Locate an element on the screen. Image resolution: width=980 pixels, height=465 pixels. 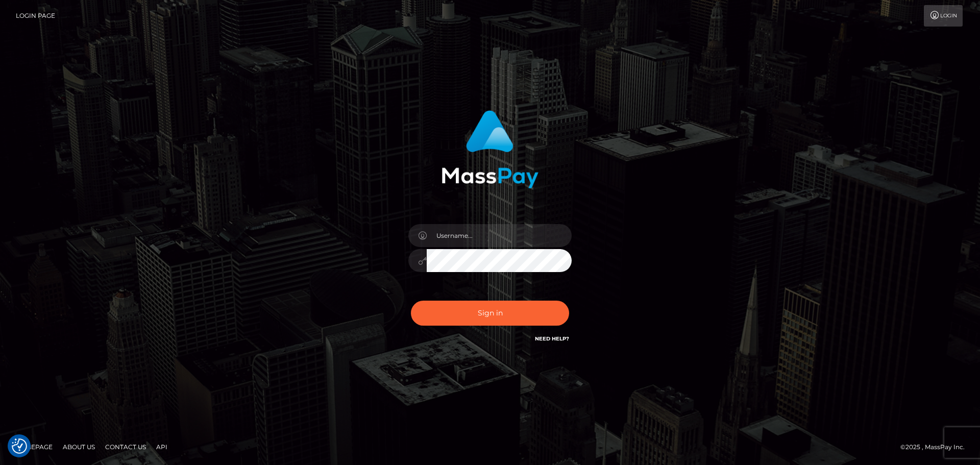
button: Consent Preferences is located at coordinates (19, 446).